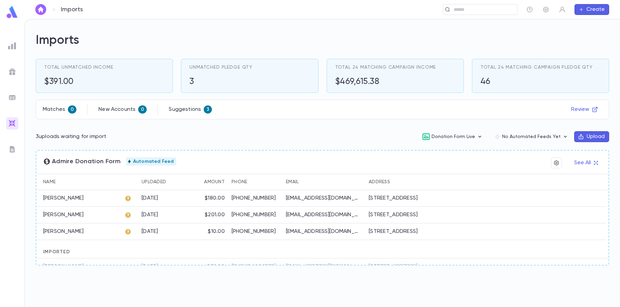 The image size is (620, 307). I want to click on span: Admire Donation Form, so click(82, 161).